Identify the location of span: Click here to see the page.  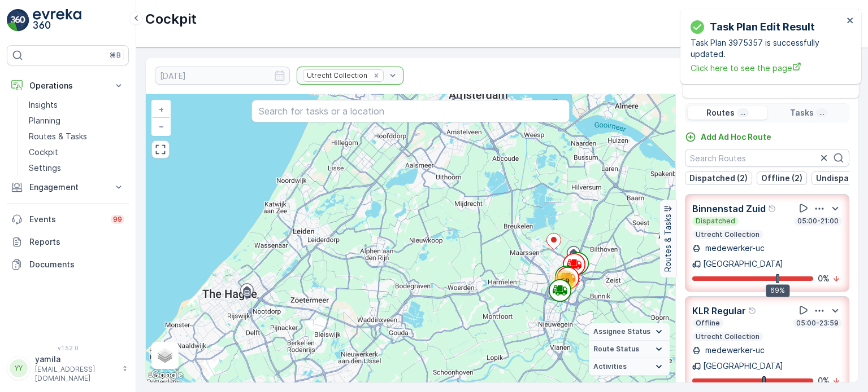
(767, 67).